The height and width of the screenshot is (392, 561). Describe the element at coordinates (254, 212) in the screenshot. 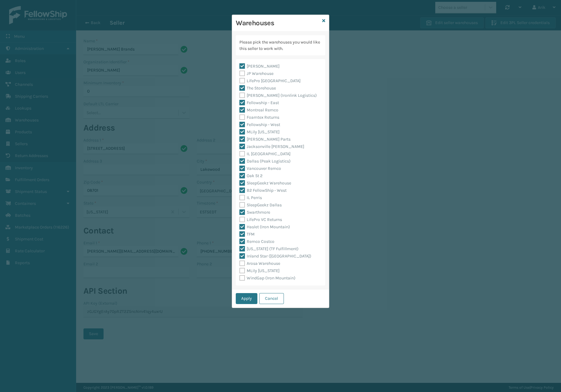

I see `label: Swarthmore` at that location.